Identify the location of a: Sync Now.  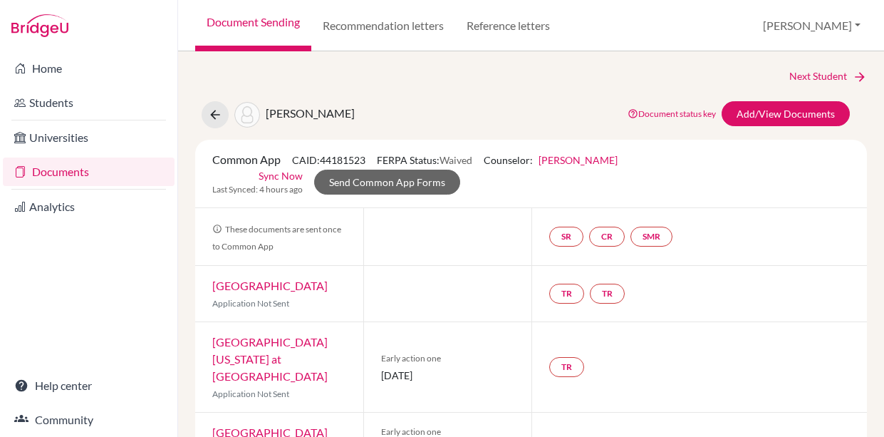
(281, 175).